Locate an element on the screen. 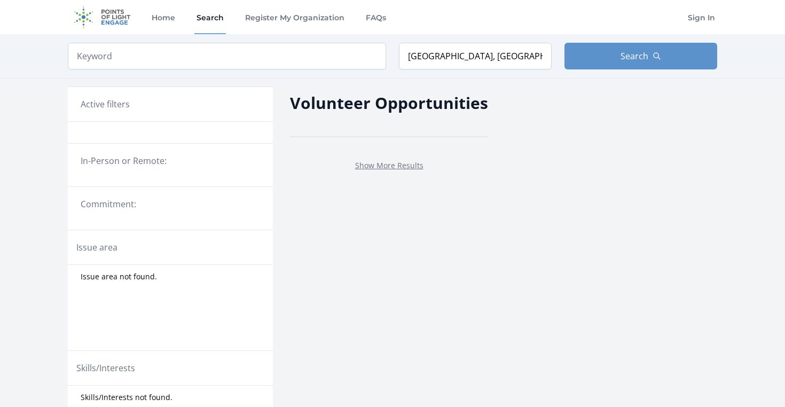 The height and width of the screenshot is (407, 785). legend: In-Person or Remote: is located at coordinates (170, 161).